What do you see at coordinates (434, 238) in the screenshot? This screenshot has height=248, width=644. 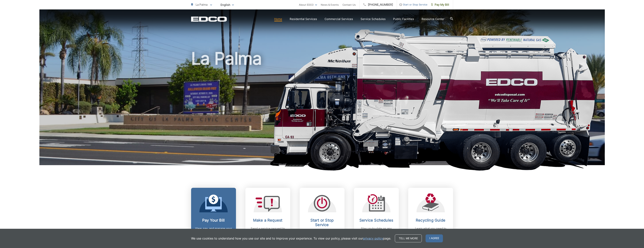 I see `span: I agree` at bounding box center [434, 238].